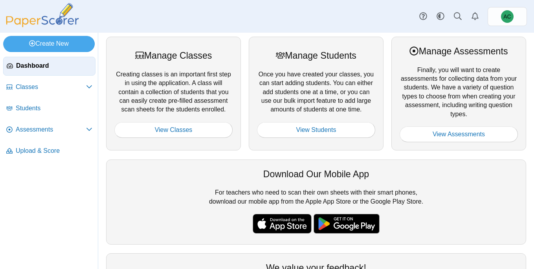 The height and width of the screenshot is (269, 534). Describe the element at coordinates (316, 130) in the screenshot. I see `a: View Students` at that location.